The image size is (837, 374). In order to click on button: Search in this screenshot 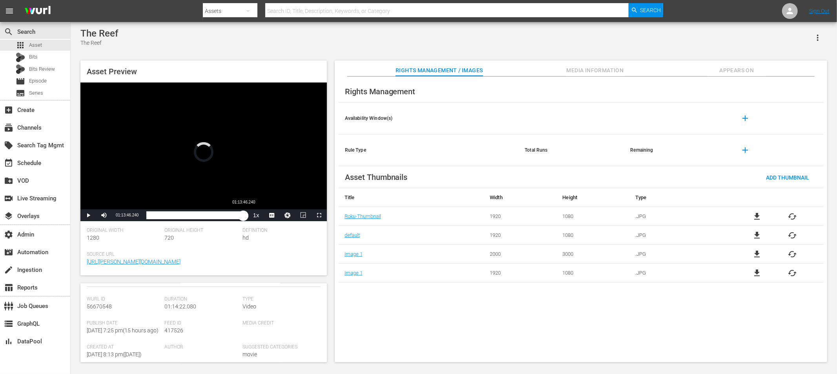, I will do `click(646, 10)`.